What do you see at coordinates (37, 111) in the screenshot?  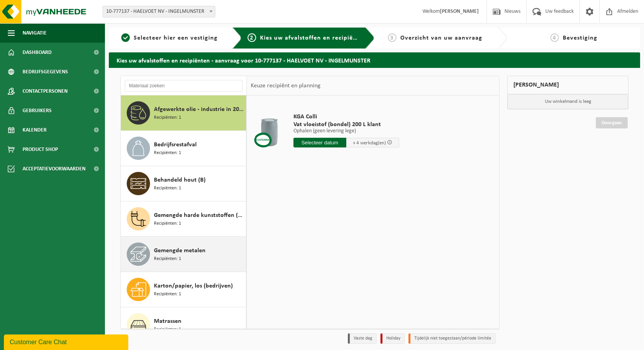 I see `span: Gebruikers` at bounding box center [37, 111].